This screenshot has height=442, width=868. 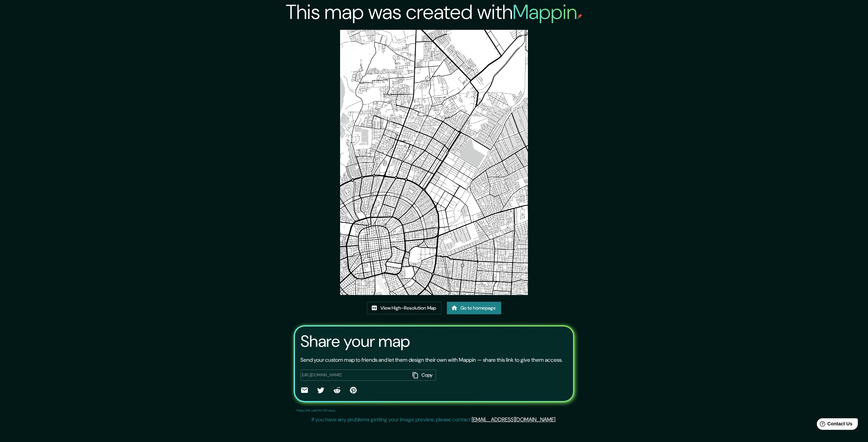 I want to click on span: Contact Us, so click(x=32, y=8).